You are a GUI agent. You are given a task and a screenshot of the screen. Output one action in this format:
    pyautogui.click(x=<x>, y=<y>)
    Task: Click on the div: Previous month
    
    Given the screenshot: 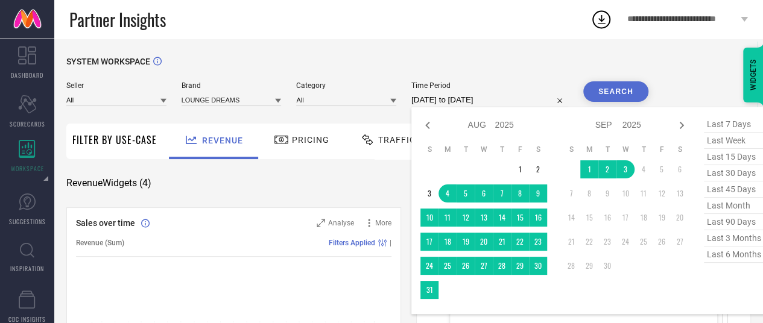 What is the action you would take?
    pyautogui.click(x=428, y=125)
    